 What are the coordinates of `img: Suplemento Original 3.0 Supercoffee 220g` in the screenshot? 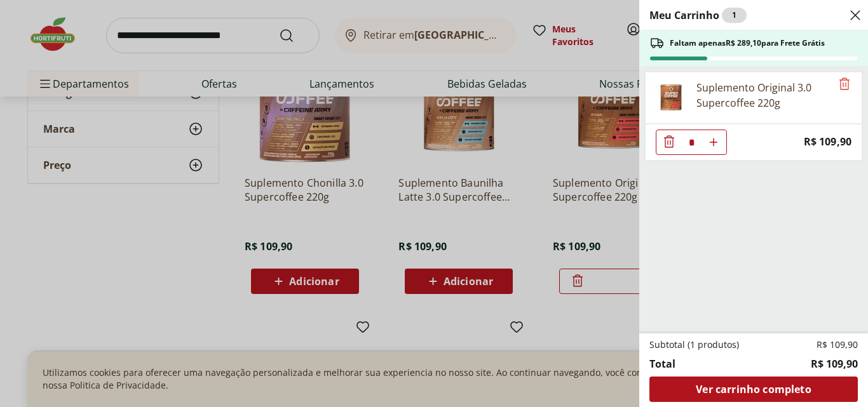 It's located at (671, 98).